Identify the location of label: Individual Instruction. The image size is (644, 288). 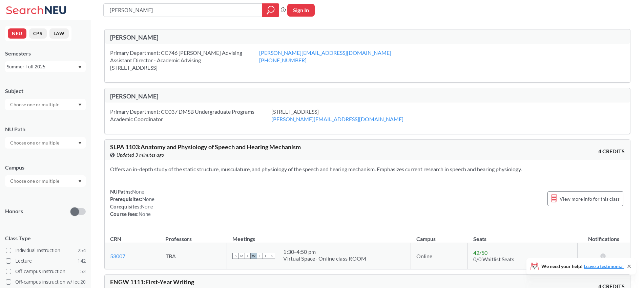
(46, 251).